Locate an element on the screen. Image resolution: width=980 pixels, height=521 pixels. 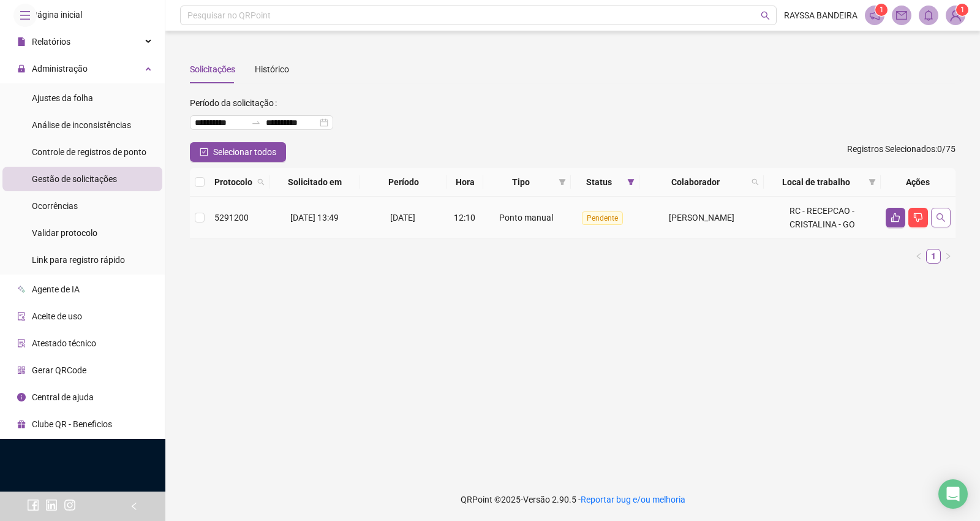
span: Link para registro rápido is located at coordinates (79, 260).